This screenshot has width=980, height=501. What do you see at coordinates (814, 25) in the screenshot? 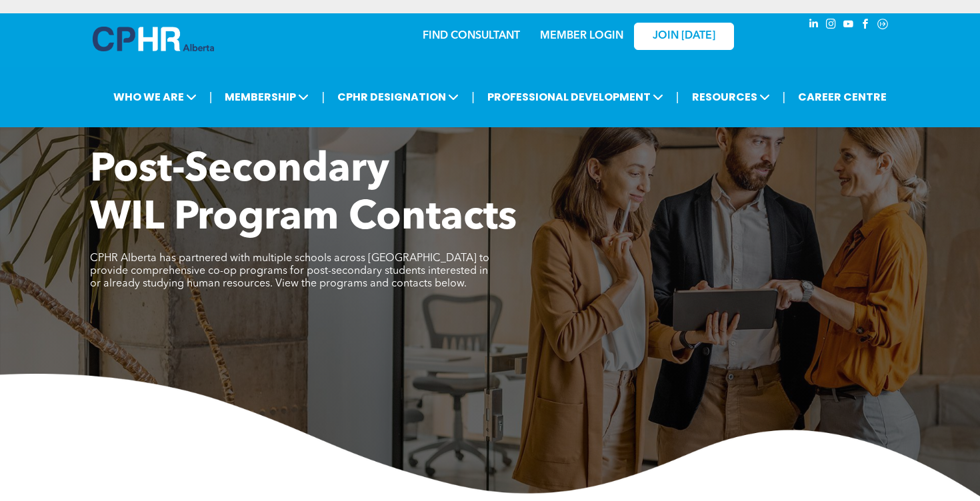
I see `a: linkedin` at bounding box center [814, 25].